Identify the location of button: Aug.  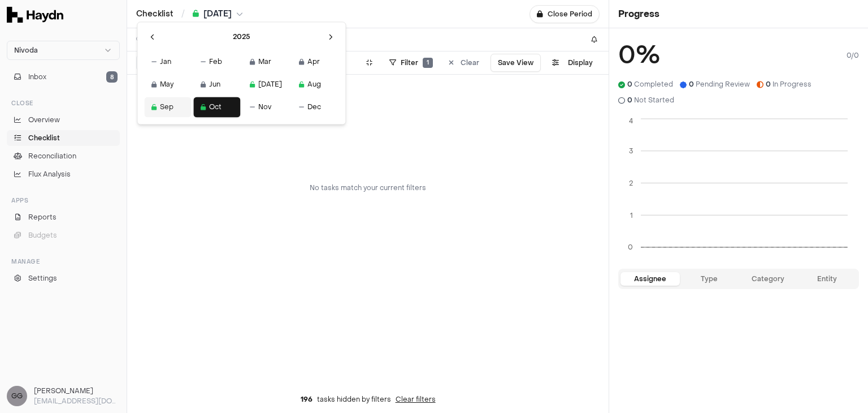
(315, 84).